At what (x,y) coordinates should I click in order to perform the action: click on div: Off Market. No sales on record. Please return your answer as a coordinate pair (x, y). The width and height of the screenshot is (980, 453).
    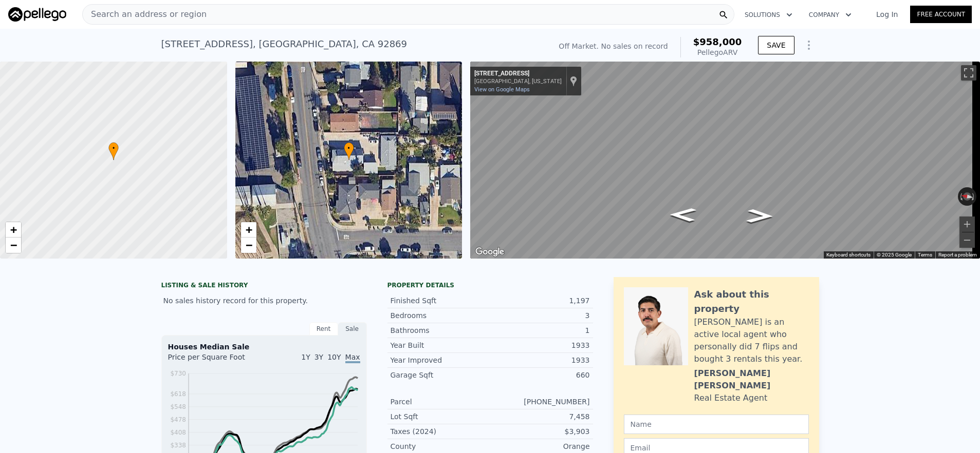
    Looking at the image, I should click on (613, 46).